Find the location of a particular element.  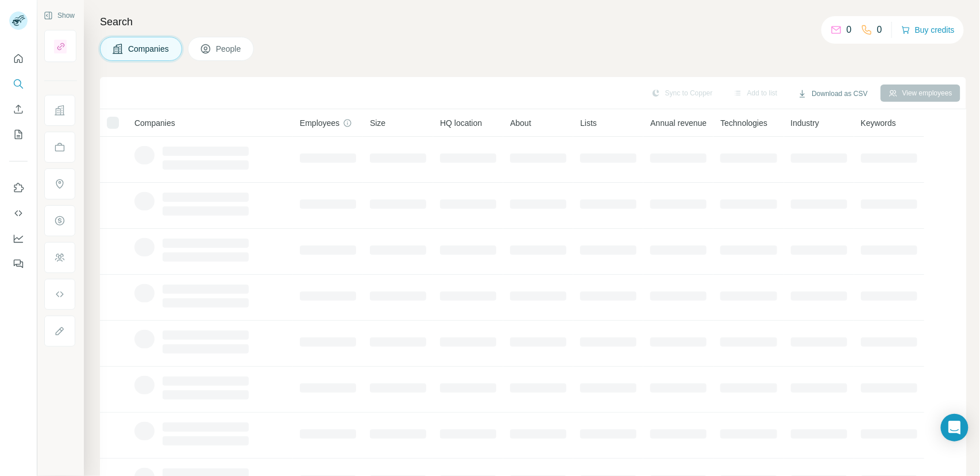

span: Employees is located at coordinates (319, 123).